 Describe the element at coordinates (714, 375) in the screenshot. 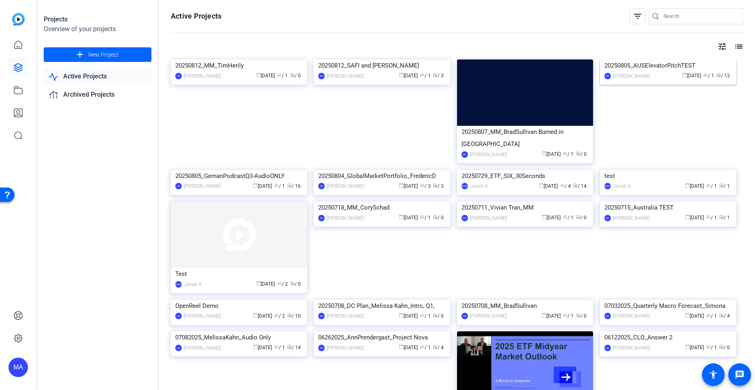

I see `mat-icon: accessibility` at that location.